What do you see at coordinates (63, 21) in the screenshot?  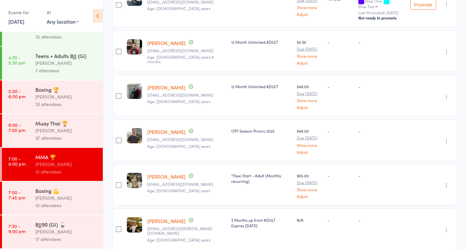 I see `div: Any location` at bounding box center [63, 21].